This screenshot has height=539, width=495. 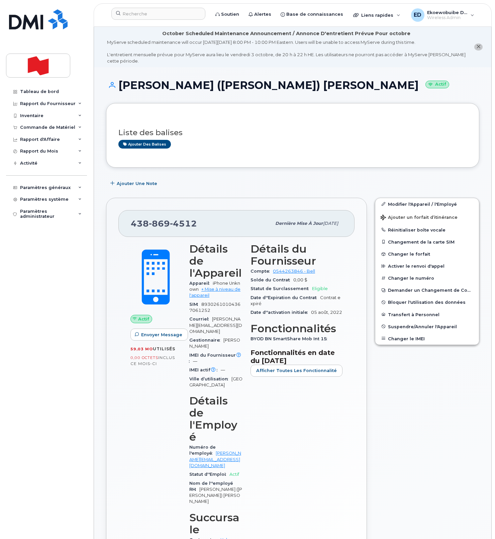 I want to click on span: Nom de l''employé RH, so click(x=211, y=486).